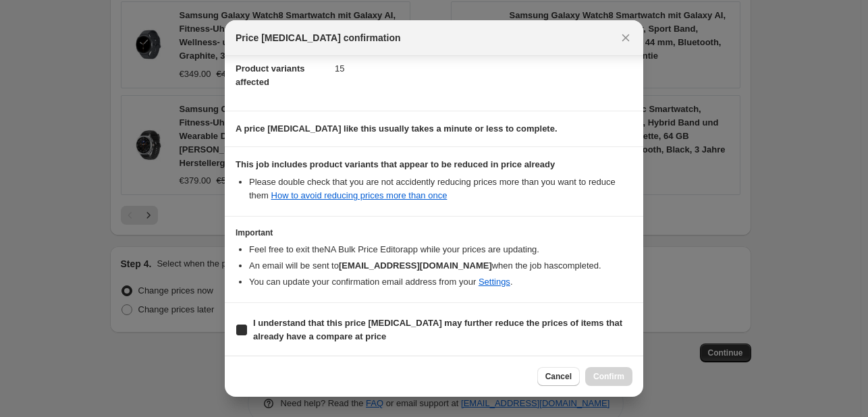  I want to click on a: Settings, so click(494, 281).